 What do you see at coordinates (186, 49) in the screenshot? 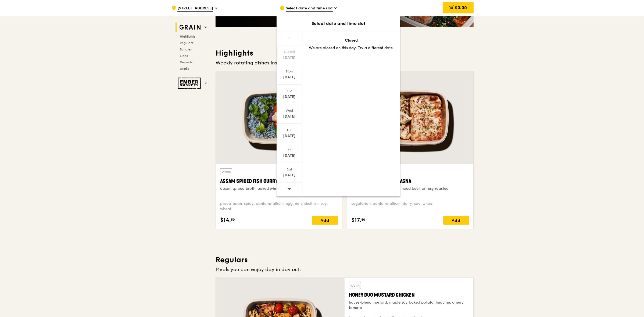
I see `span: Bundles` at bounding box center [186, 49].